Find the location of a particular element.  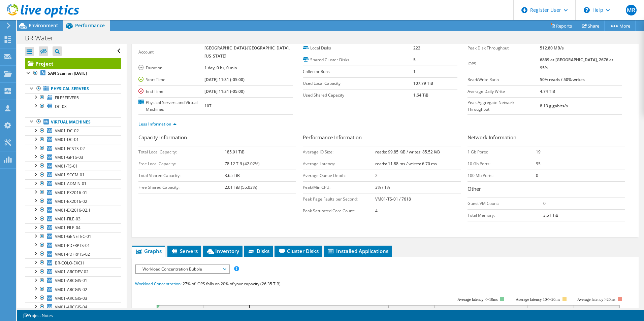

label: Account is located at coordinates (171, 52).